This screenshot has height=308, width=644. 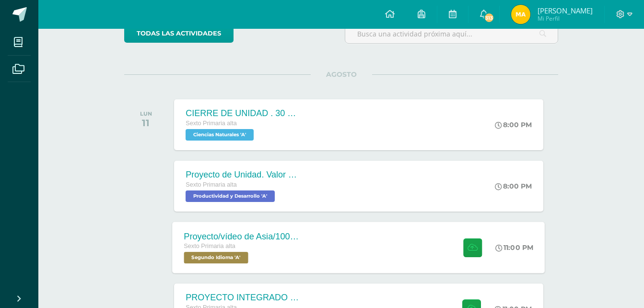 I want to click on span: 313, so click(x=489, y=18).